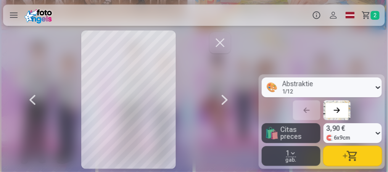  What do you see at coordinates (291, 160) in the screenshot?
I see `span: gab.` at bounding box center [291, 160].